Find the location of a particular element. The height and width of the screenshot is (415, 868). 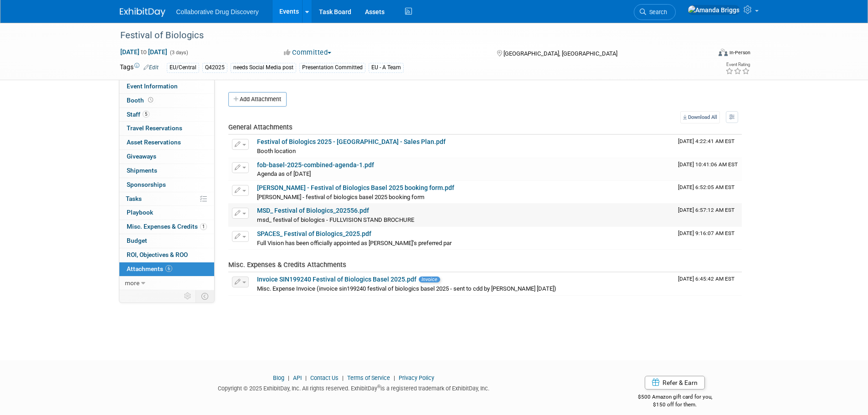

img: ExhibitDay is located at coordinates (142, 12).